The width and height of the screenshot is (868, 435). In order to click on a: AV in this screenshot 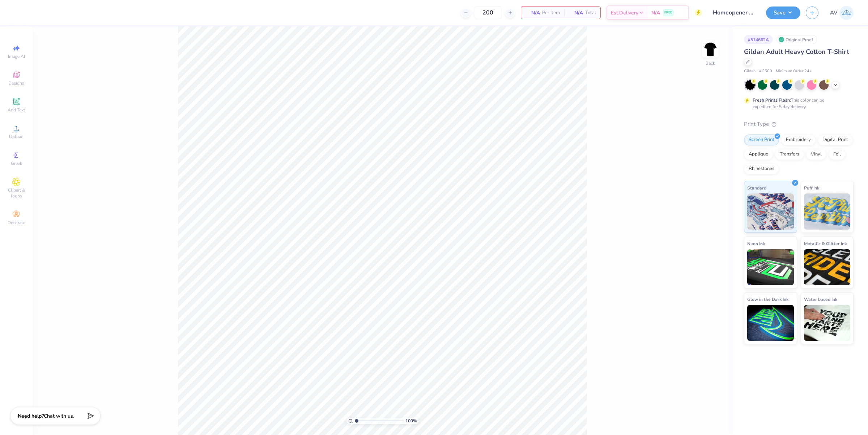, I will do `click(842, 13)`.